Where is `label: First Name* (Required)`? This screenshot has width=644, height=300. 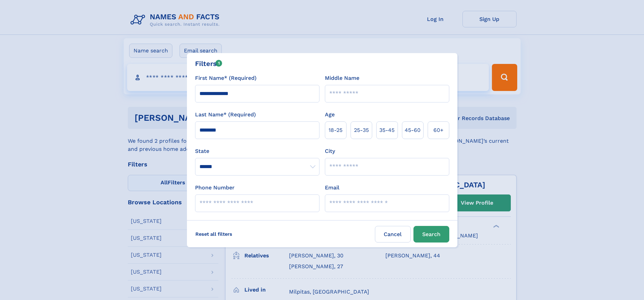 label: First Name* (Required) is located at coordinates (226, 78).